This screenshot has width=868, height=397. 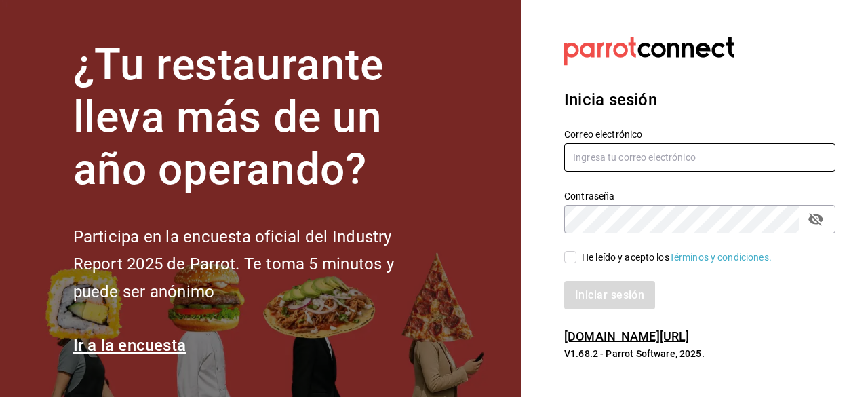 I want to click on h2: Participa en la encuesta oficial del Industry Report 2025 de Parrot. Te toma 5 minutos y puede se..., so click(x=256, y=265).